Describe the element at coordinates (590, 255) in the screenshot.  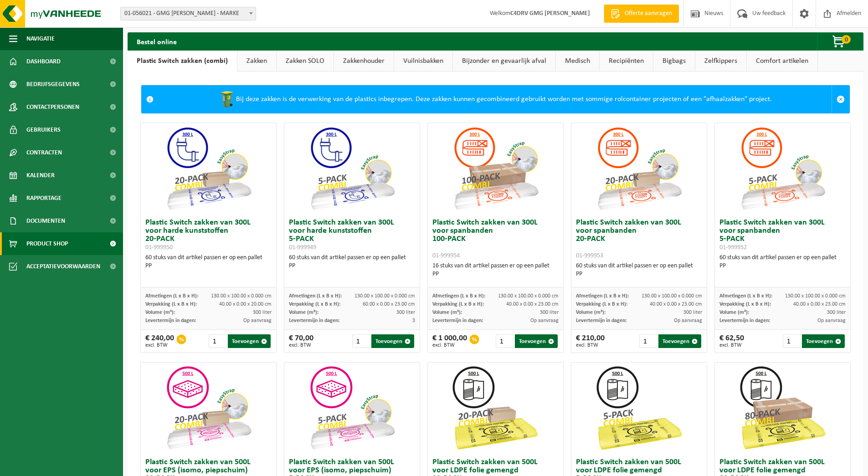
I see `span: 01-999953` at that location.